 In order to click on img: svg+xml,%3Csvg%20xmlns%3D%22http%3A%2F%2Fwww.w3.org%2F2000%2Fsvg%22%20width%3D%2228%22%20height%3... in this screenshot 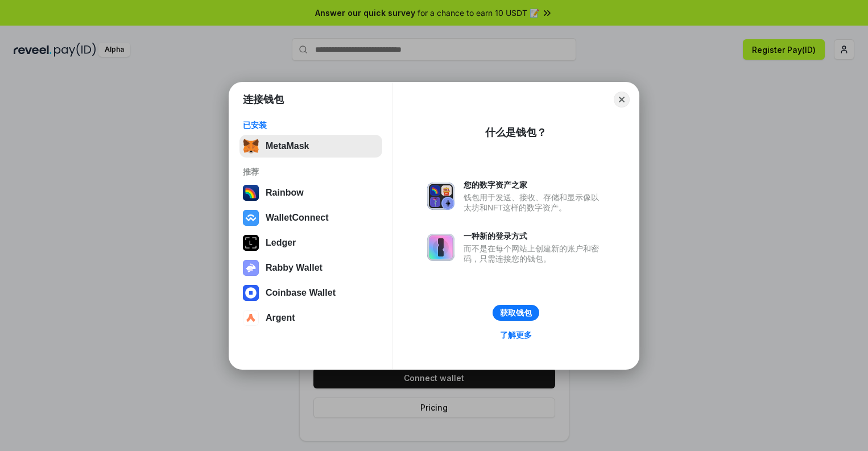, I will do `click(251, 243)`.